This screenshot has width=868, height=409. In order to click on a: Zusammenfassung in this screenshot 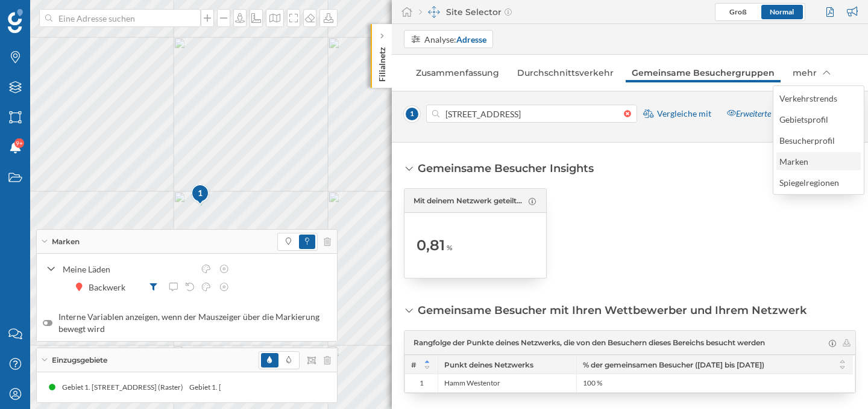, I will do `click(457, 73)`.